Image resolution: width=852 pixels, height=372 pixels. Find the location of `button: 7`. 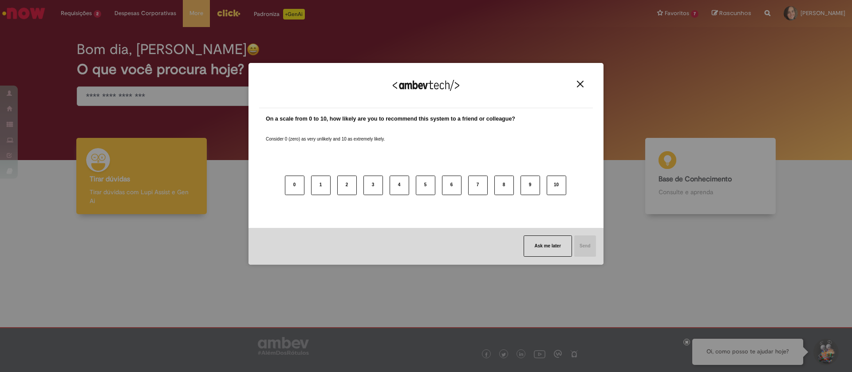

button: 7 is located at coordinates (478, 185).